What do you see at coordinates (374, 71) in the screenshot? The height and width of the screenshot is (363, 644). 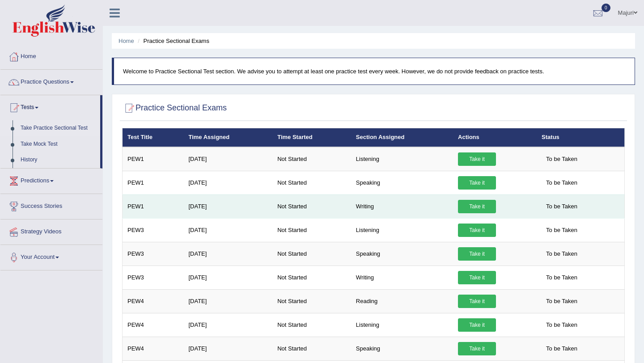 I see `p: Welcome to Practice Sectional Test section. We advise you to attempt at least one practice test e...` at bounding box center [374, 71].